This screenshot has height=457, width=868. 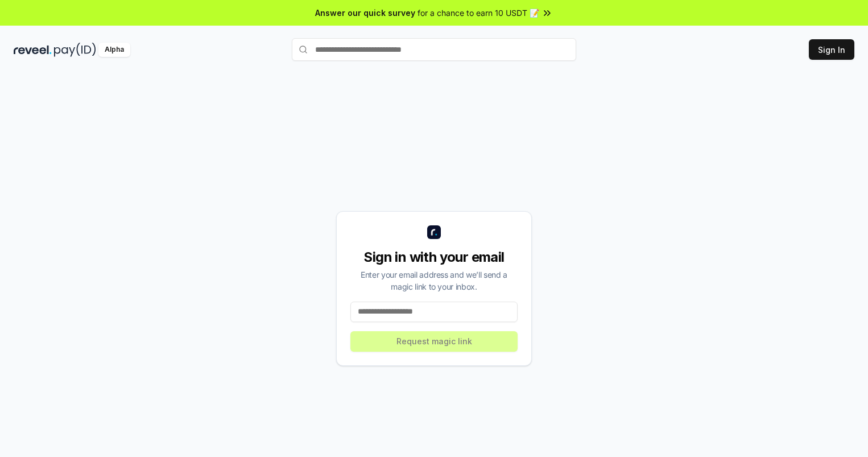 I want to click on img: pay_id, so click(x=75, y=49).